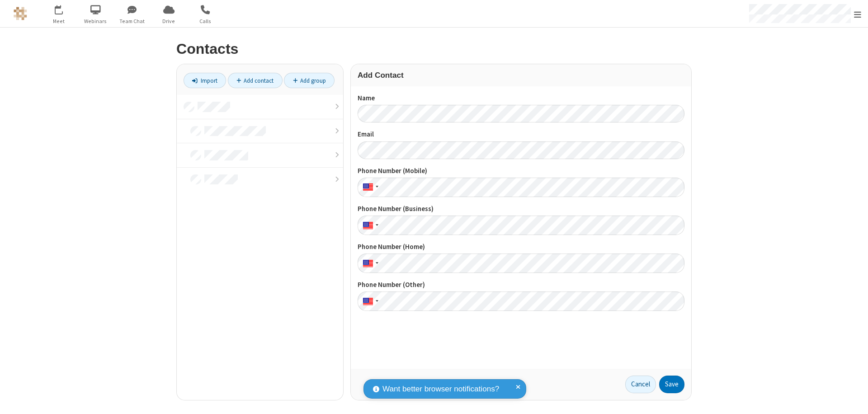 The image size is (868, 414). I want to click on button: Save, so click(672, 384).